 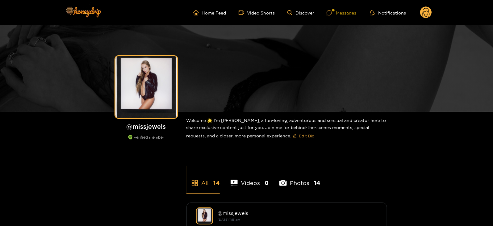 What do you see at coordinates (195, 183) in the screenshot?
I see `span: appstore` at bounding box center [195, 183].